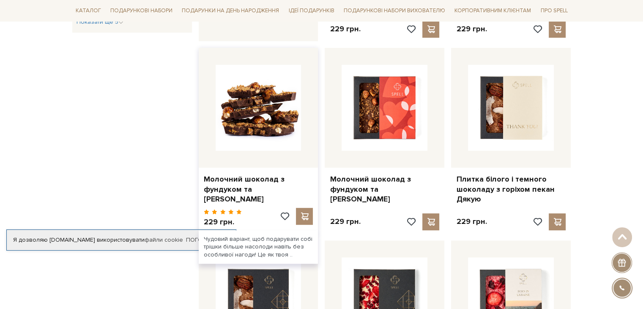 The image size is (643, 309). Describe the element at coordinates (230, 11) in the screenshot. I see `a: Подарунки на День народження` at that location.